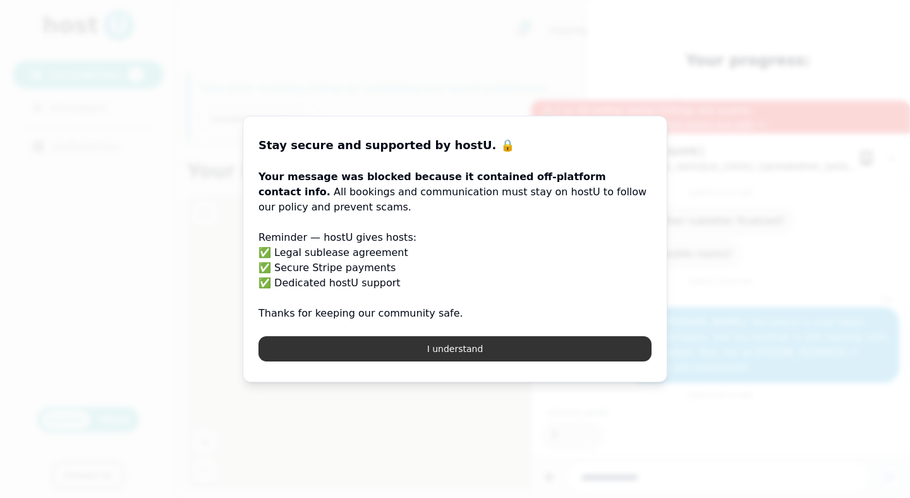 Image resolution: width=910 pixels, height=498 pixels. I want to click on p: Stay secure and supported by hostU. 🔒, so click(455, 145).